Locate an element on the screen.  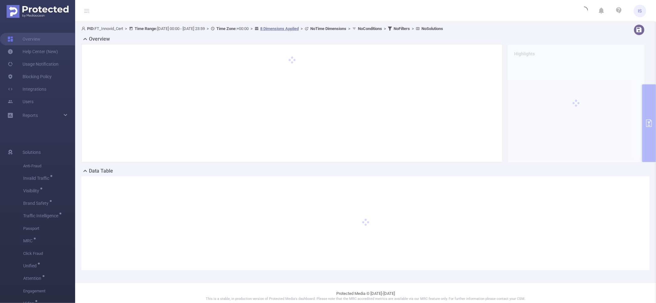
b: No Filters is located at coordinates (402, 29).